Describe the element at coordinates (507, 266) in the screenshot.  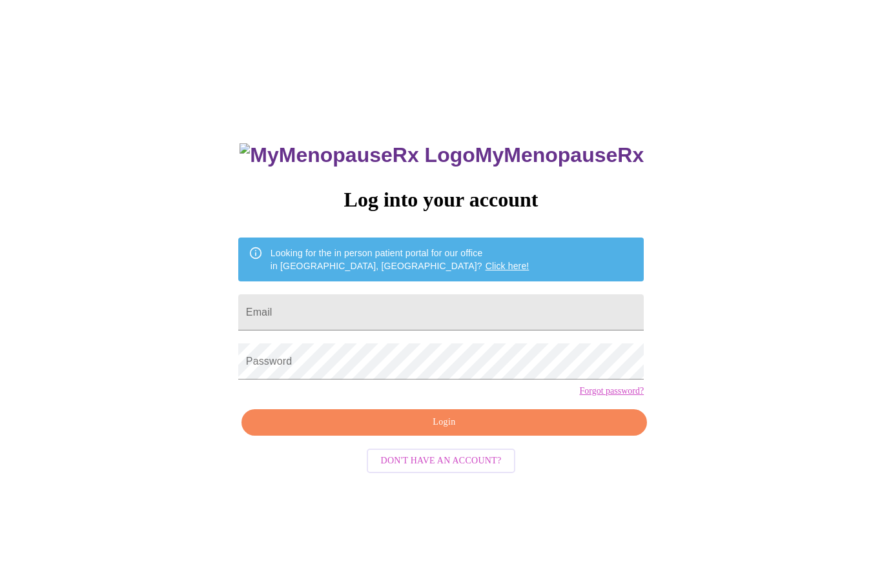
I see `a: Click here!` at that location.